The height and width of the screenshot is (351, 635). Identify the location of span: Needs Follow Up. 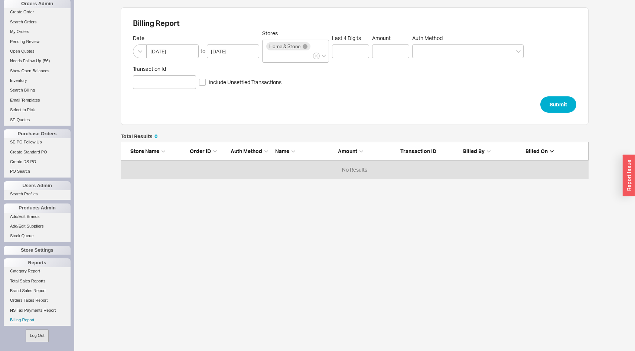
(26, 61).